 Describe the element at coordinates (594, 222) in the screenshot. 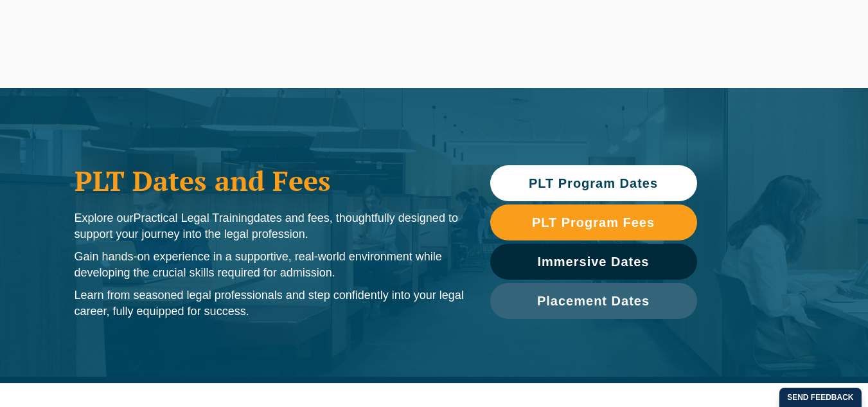

I see `a: PLT Program Fees` at that location.